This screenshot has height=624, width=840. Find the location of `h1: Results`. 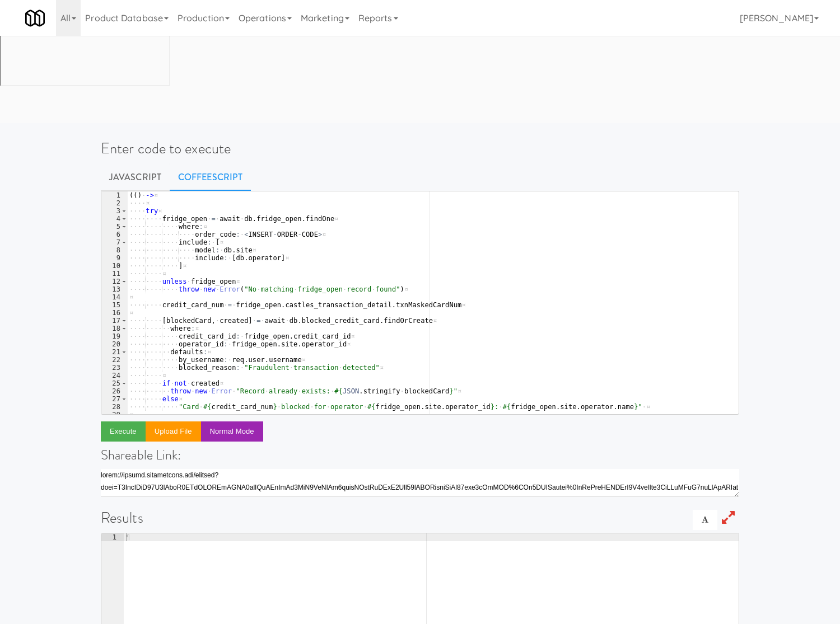

h1: Results is located at coordinates (420, 518).